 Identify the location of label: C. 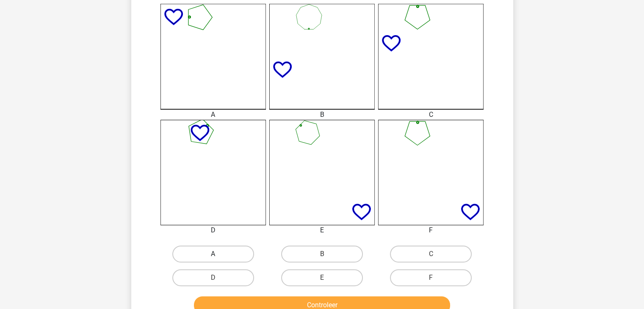
(431, 254).